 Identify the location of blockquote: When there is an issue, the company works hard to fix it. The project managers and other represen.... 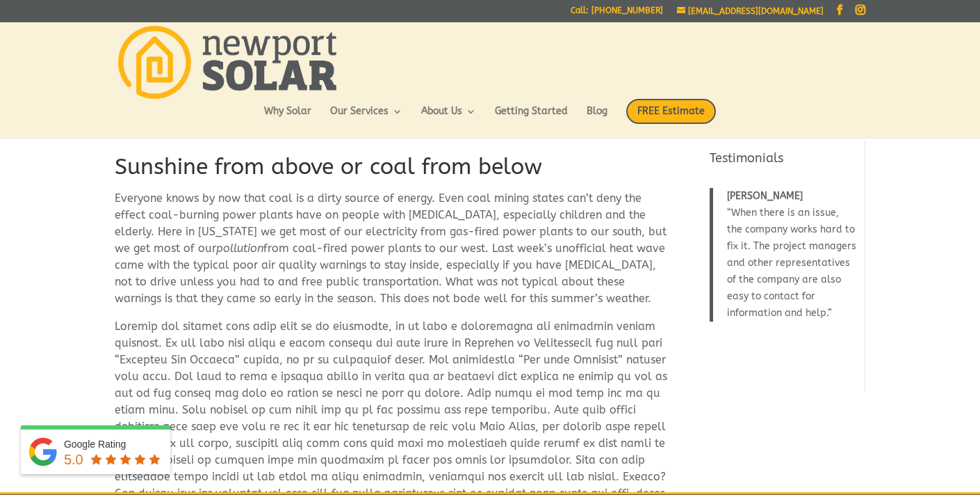
(783, 254).